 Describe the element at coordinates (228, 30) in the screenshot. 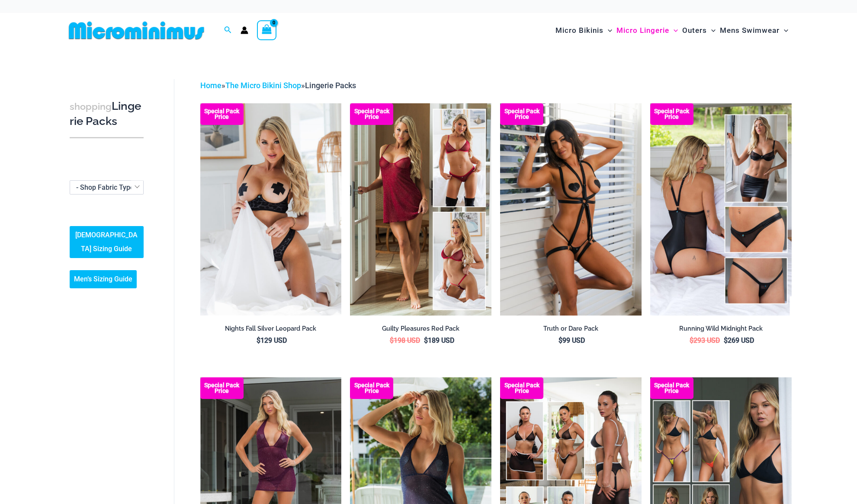

I see `a: Search icon link` at that location.